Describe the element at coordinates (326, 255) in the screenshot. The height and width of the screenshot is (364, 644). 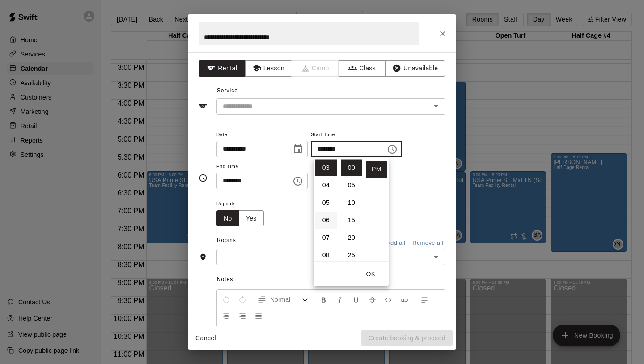
I see `li: 8 hours` at that location.